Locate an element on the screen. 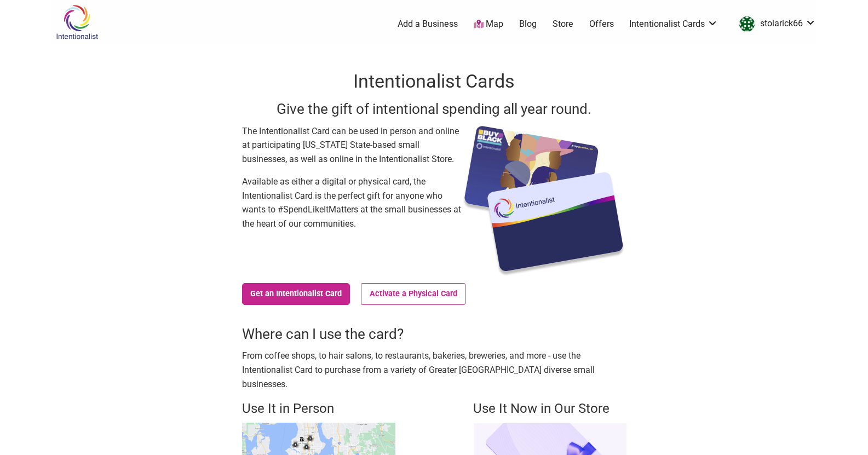  a: Get an Intentionalist Card is located at coordinates (296, 294).